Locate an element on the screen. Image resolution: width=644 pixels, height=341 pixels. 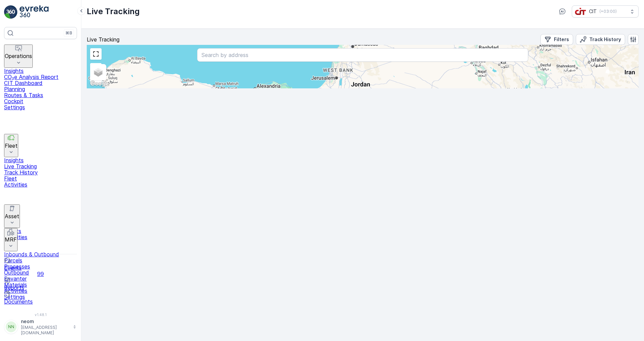
a: Open this area in Google Maps (opens a new window) is located at coordinates (99, 84).